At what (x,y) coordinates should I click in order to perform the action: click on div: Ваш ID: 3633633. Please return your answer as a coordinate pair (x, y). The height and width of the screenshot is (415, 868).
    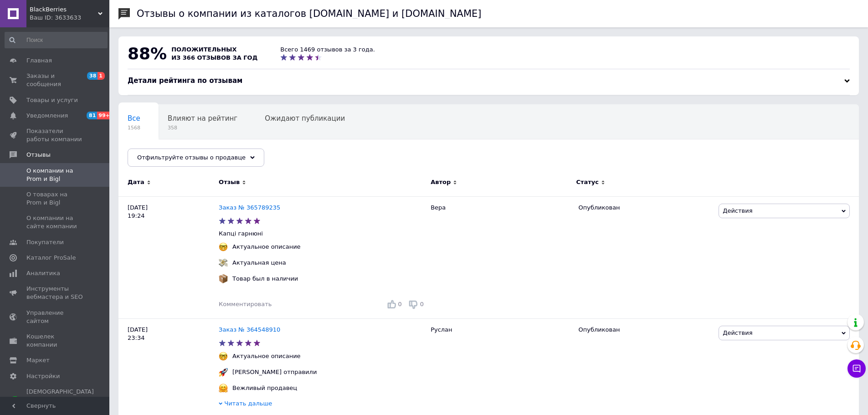
    Looking at the image, I should click on (69, 18).